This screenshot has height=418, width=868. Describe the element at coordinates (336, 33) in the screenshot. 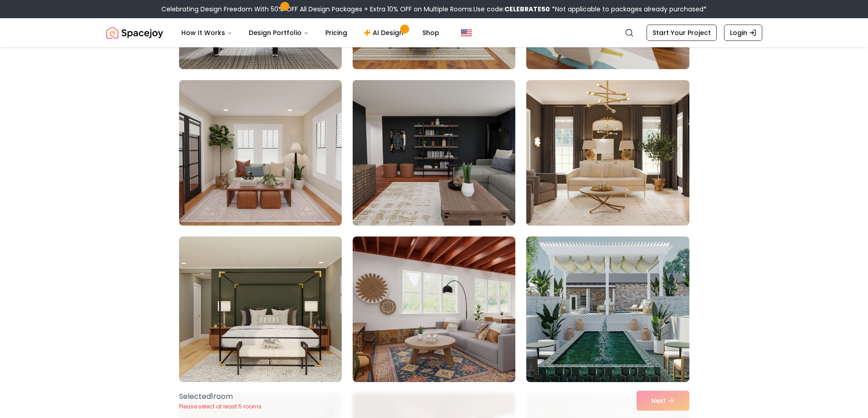

I see `a: Pricing` at that location.